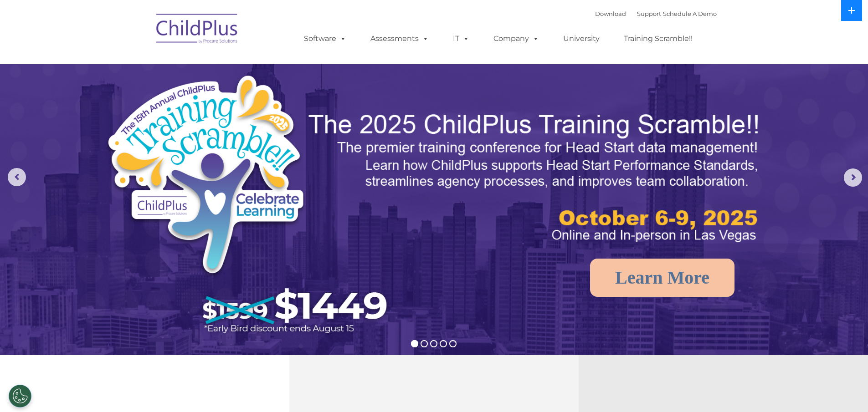  What do you see at coordinates (146, 100) in the screenshot?
I see `span: Phone number` at bounding box center [146, 100].